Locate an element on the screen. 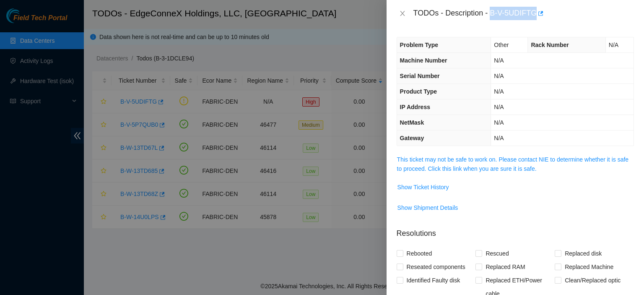  span: Product Type is located at coordinates (419, 92).